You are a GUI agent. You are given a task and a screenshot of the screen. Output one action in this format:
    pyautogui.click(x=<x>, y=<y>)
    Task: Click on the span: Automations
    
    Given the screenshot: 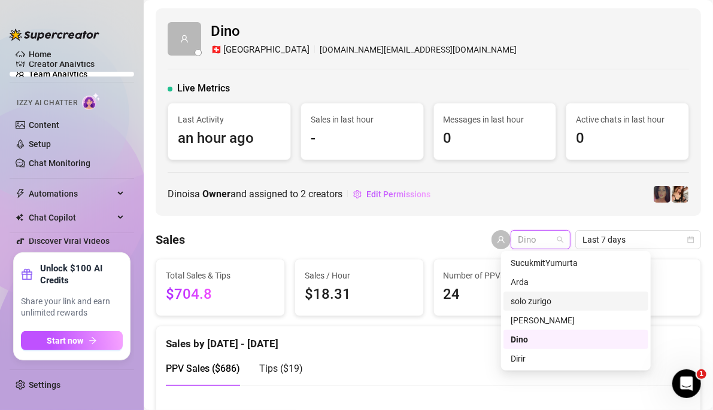 What is the action you would take?
    pyautogui.click(x=71, y=194)
    